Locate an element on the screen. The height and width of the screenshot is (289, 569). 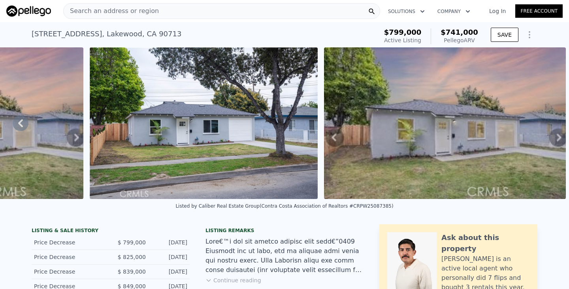
button: Continue reading is located at coordinates (233, 280).